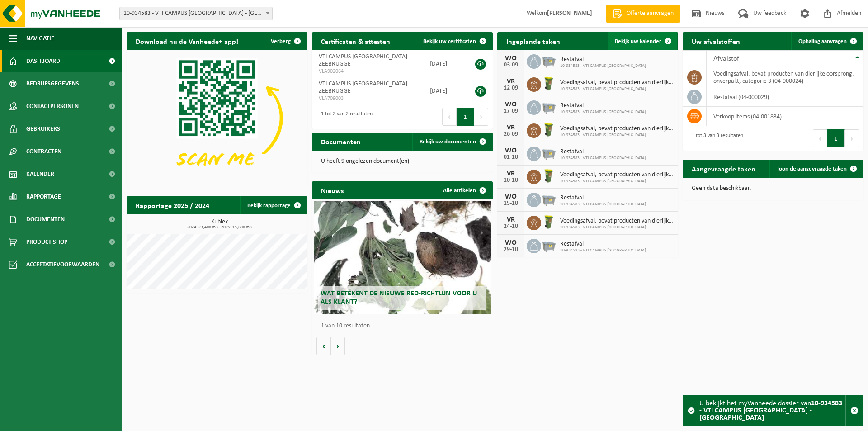 The height and width of the screenshot is (431, 868). What do you see at coordinates (816, 168) in the screenshot?
I see `a: Toon de aangevraagde taken` at bounding box center [816, 168].